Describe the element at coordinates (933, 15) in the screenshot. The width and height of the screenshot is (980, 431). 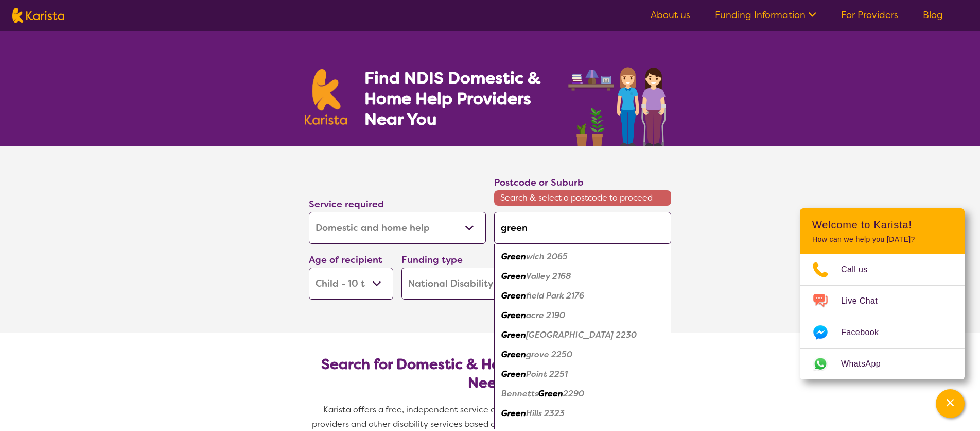
I see `a: Blog` at that location.